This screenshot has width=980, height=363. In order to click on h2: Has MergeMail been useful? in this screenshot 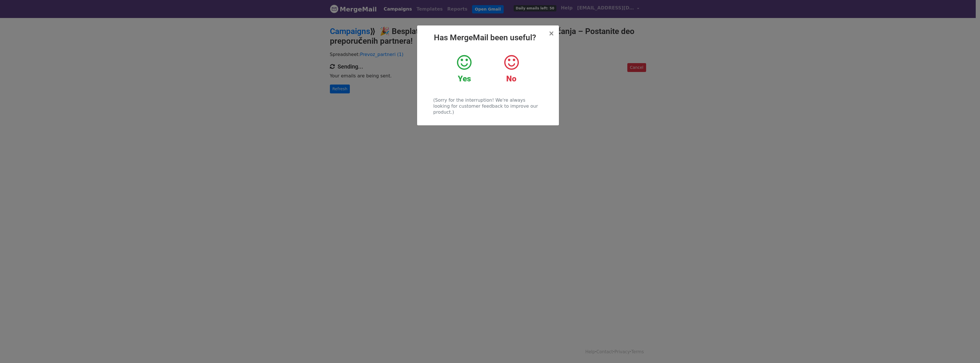, I will do `click(488, 38)`.